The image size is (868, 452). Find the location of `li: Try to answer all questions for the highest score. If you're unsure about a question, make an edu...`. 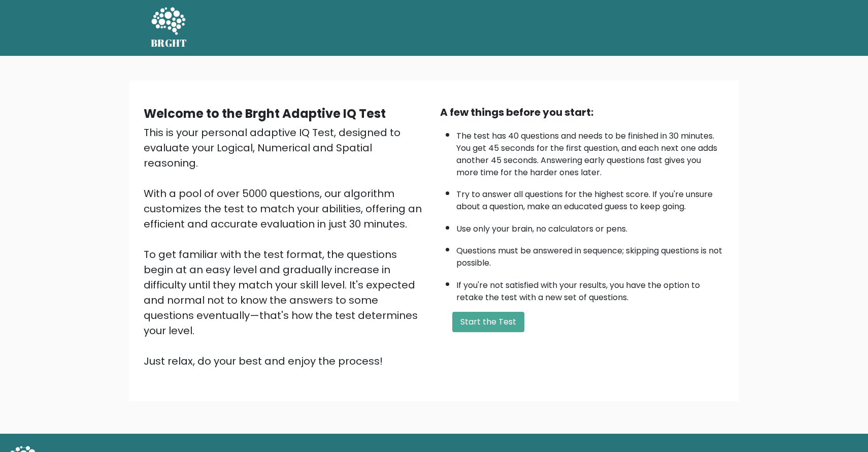

li: Try to answer all questions for the highest score. If you're unsure about a question, make an edu... is located at coordinates (590, 198).